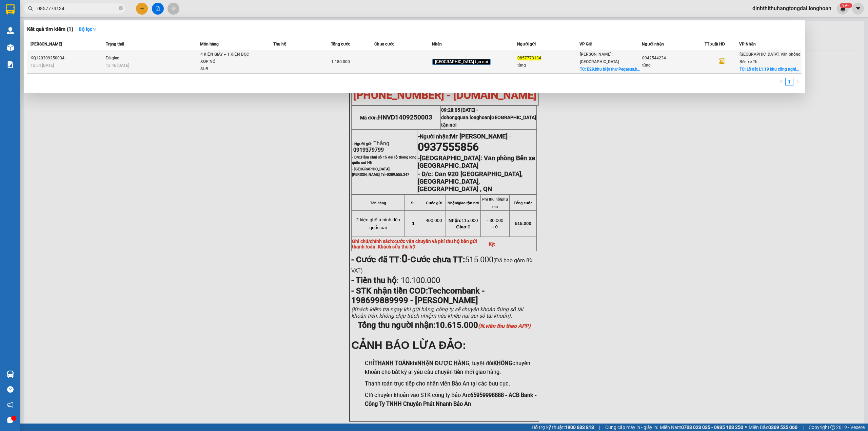 Image resolution: width=868 pixels, height=431 pixels. I want to click on span: Trạng thái, so click(115, 44).